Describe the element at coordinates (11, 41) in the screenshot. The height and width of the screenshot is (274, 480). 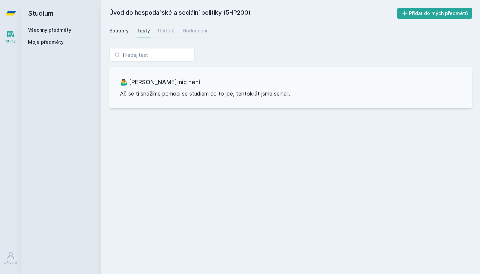
I see `div: Study` at that location.